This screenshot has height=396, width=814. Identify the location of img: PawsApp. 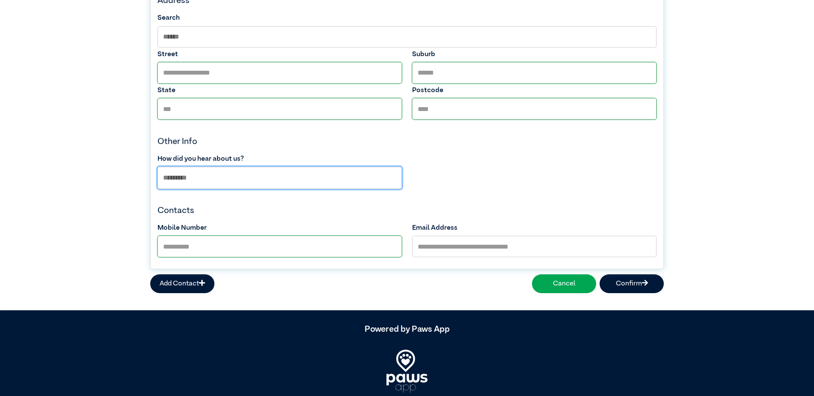
(407, 371).